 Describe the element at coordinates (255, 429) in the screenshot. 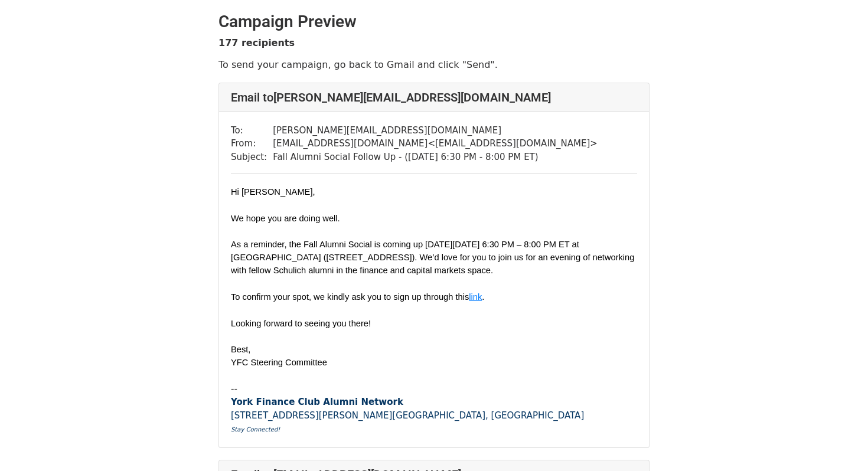

I see `i: Stay Connected!` at that location.